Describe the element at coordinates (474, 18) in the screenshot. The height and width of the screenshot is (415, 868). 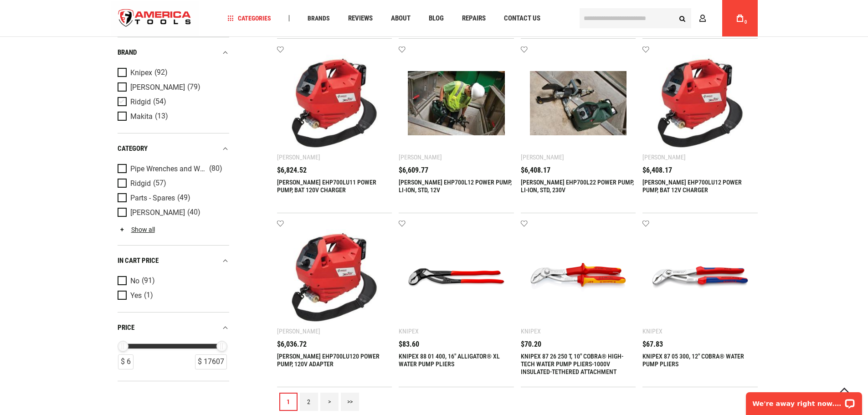
I see `a: Repairs` at that location.